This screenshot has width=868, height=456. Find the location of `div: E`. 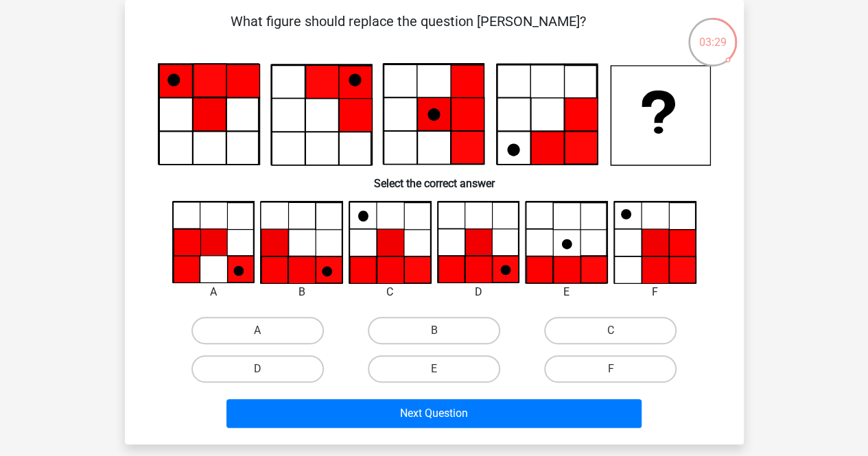

div: E is located at coordinates (567, 292).